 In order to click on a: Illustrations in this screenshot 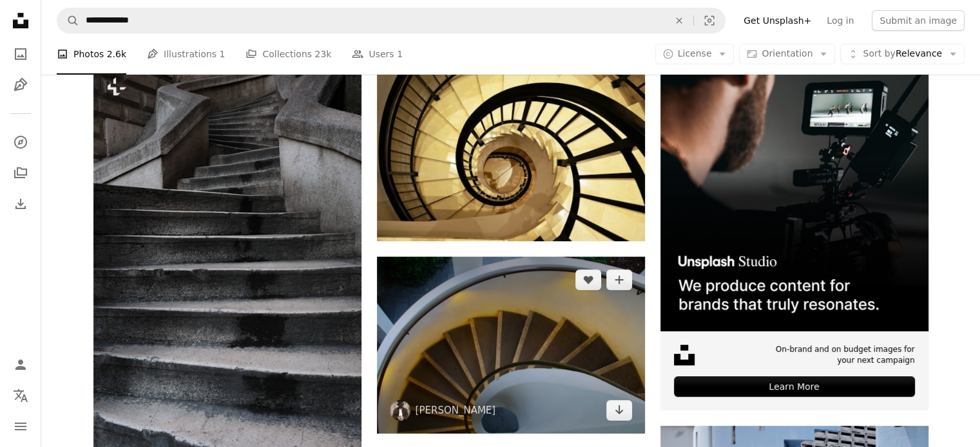, I will do `click(21, 85)`.